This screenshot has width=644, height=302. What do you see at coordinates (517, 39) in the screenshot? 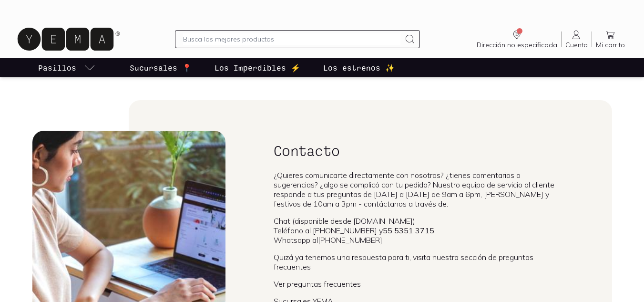
I see `a: Dirección no especificada` at bounding box center [517, 39].